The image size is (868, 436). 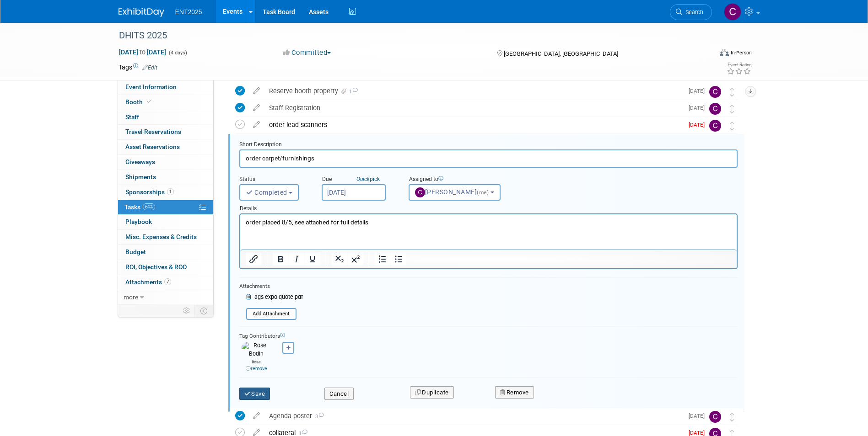 What do you see at coordinates (398, 259) in the screenshot?
I see `button: Bullet list` at bounding box center [398, 259].